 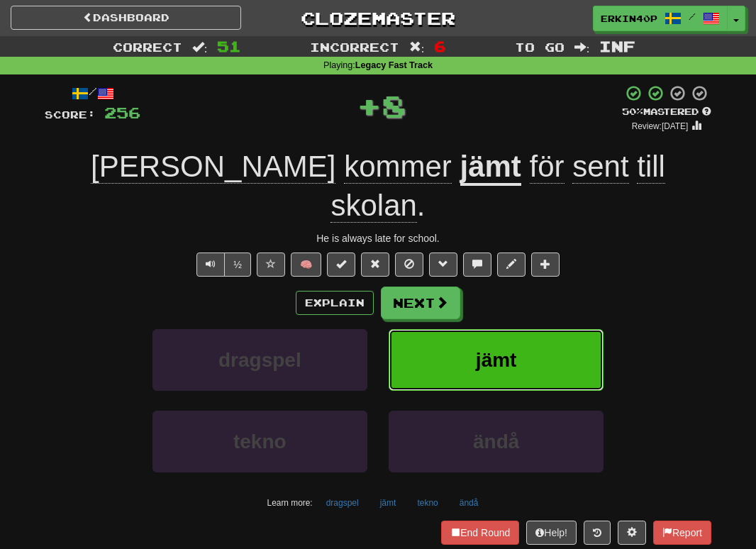 What do you see at coordinates (148, 47) in the screenshot?
I see `span: Correct` at bounding box center [148, 47].